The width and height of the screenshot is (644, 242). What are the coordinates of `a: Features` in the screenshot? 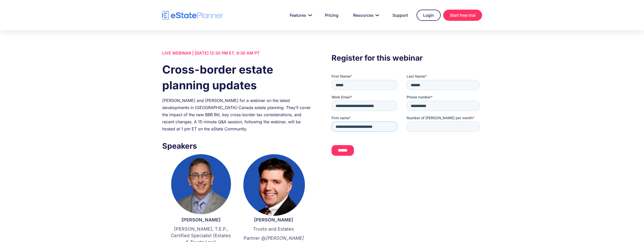 It's located at (300, 15).